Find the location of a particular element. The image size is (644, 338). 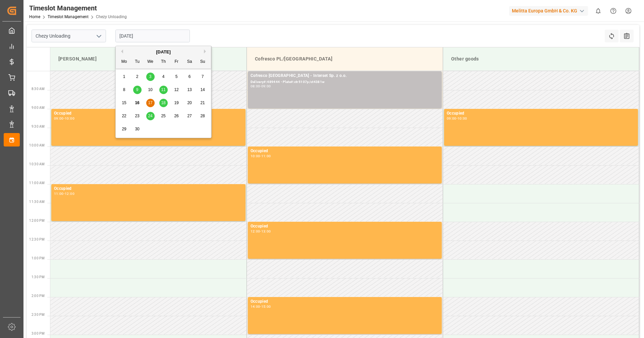

div: Choose Monday, September 15th, 2025 is located at coordinates (124, 103).